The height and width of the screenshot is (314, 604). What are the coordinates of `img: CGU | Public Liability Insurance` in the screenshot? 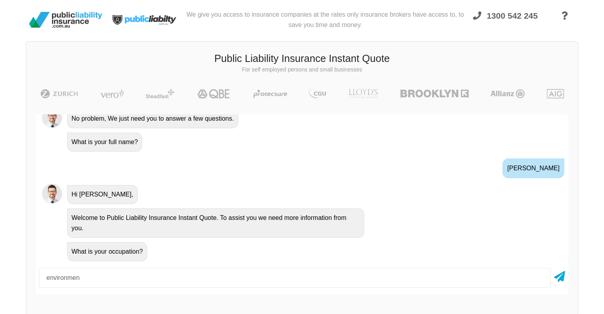 It's located at (317, 94).